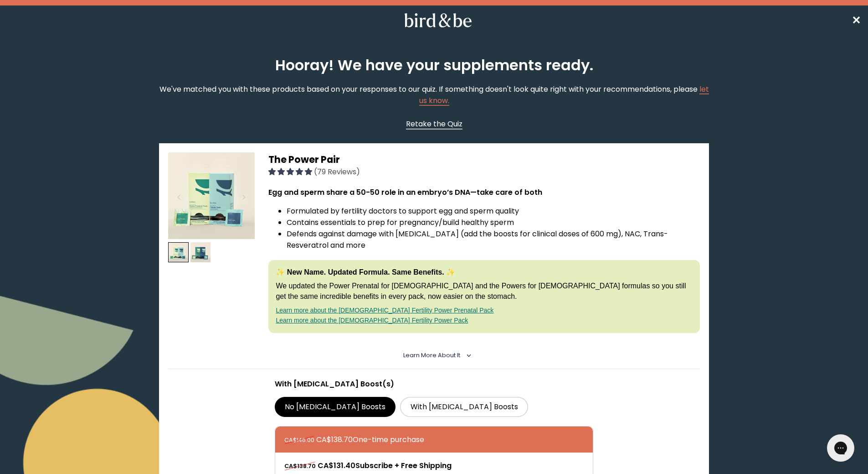  What do you see at coordinates (434, 124) in the screenshot?
I see `a: Retake the Quiz` at bounding box center [434, 124].